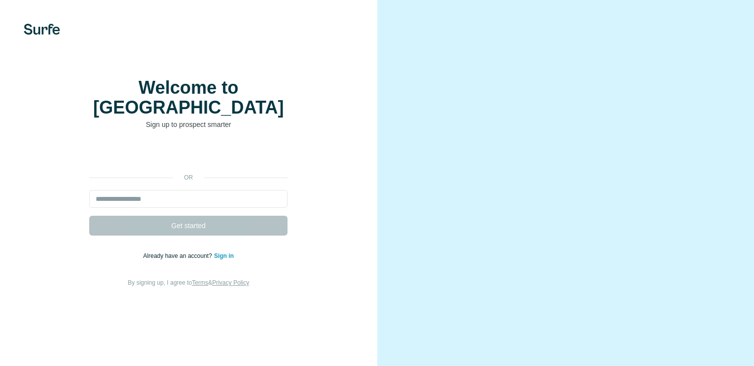 This screenshot has height=366, width=754. What do you see at coordinates (42, 29) in the screenshot?
I see `img: Surfe's logo` at bounding box center [42, 29].